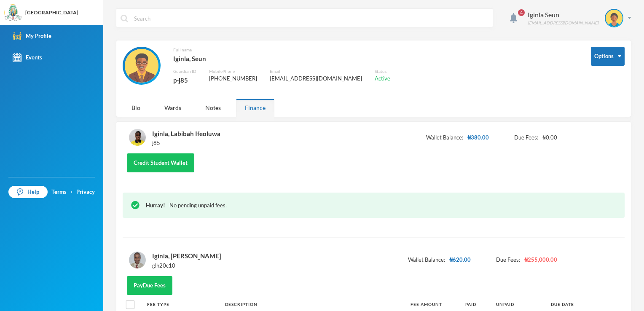 The height and width of the screenshot is (311, 644). I want to click on button: PayDue Fees, so click(149, 285).